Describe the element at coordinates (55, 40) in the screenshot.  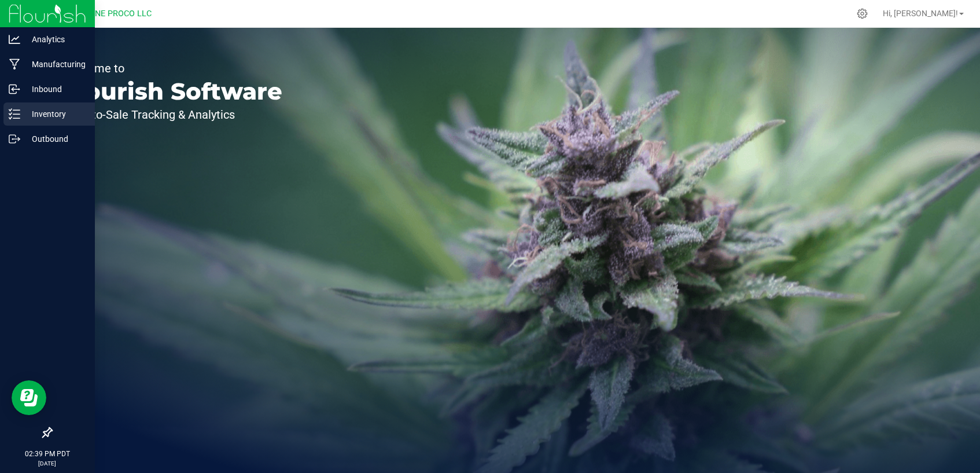
I see `p: Analytics` at that location.